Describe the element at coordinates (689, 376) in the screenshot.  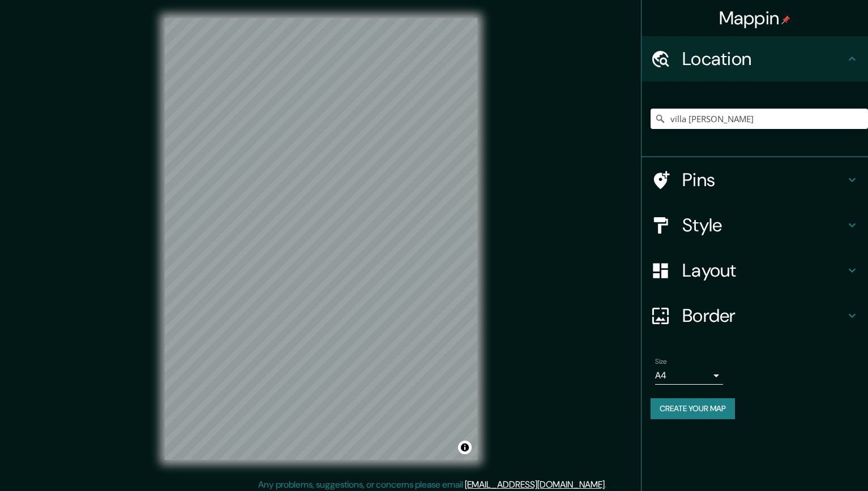
I see `div: A4` at that location.